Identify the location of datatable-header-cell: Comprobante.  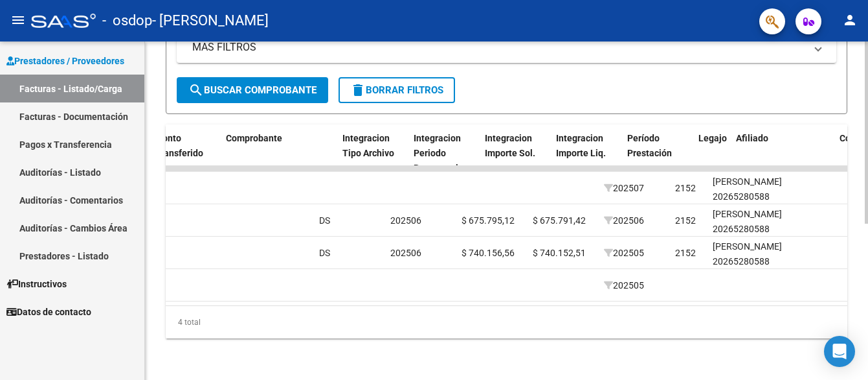
(279, 153).